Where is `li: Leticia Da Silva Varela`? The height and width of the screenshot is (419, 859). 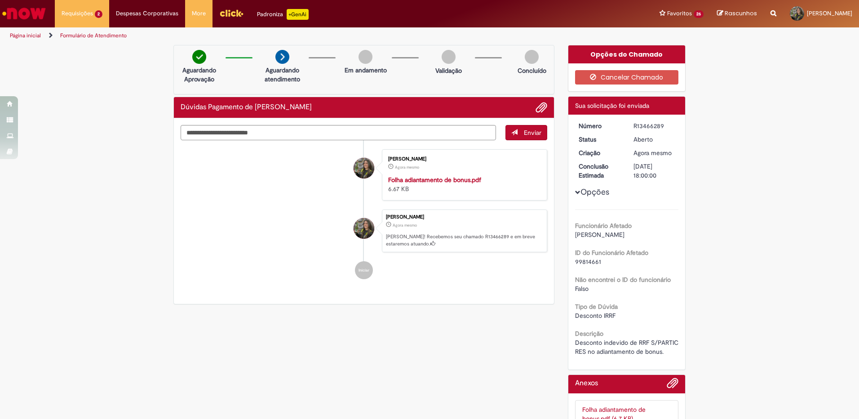 li: Leticia Da Silva Varela is located at coordinates (364, 231).